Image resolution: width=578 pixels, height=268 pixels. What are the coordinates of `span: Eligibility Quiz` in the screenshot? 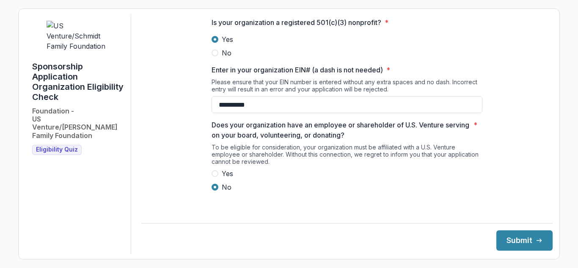 It's located at (57, 149).